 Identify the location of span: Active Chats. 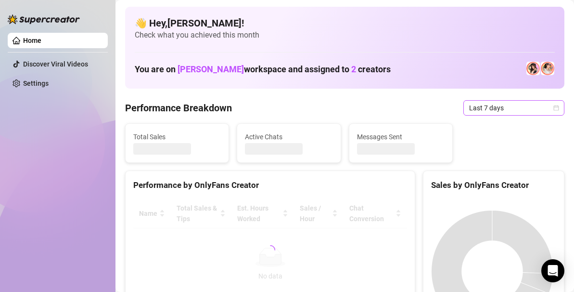
(289, 137).